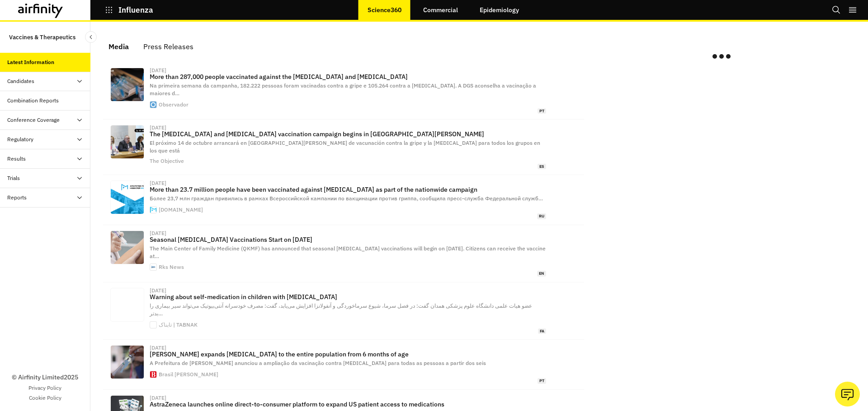  Describe the element at coordinates (847, 394) in the screenshot. I see `button: Ask our analysts` at that location.